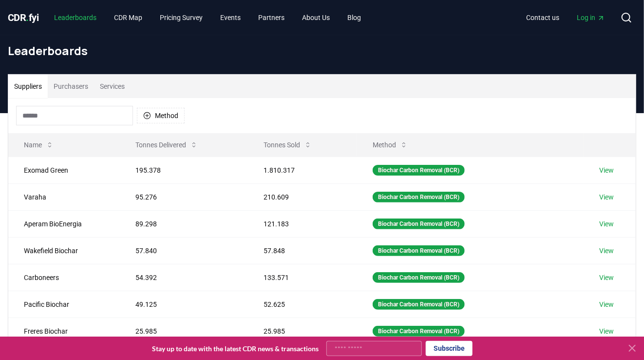 This screenshot has width=644, height=360. What do you see at coordinates (591, 17) in the screenshot?
I see `span: Log in` at bounding box center [591, 17].